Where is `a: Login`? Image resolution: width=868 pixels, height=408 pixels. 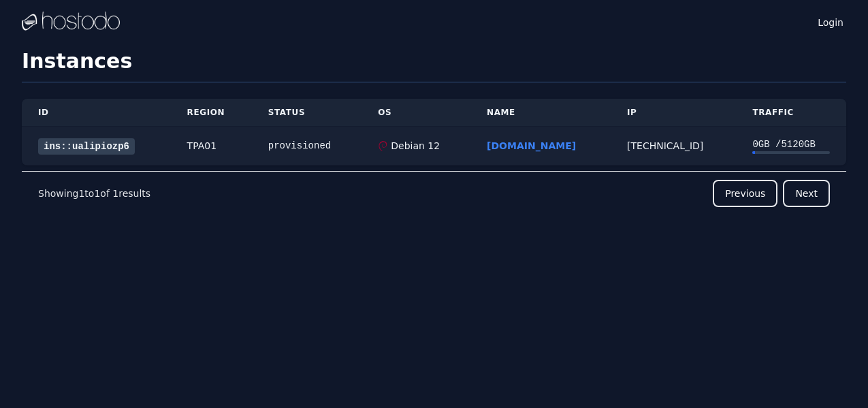 a: Login is located at coordinates (830, 21).